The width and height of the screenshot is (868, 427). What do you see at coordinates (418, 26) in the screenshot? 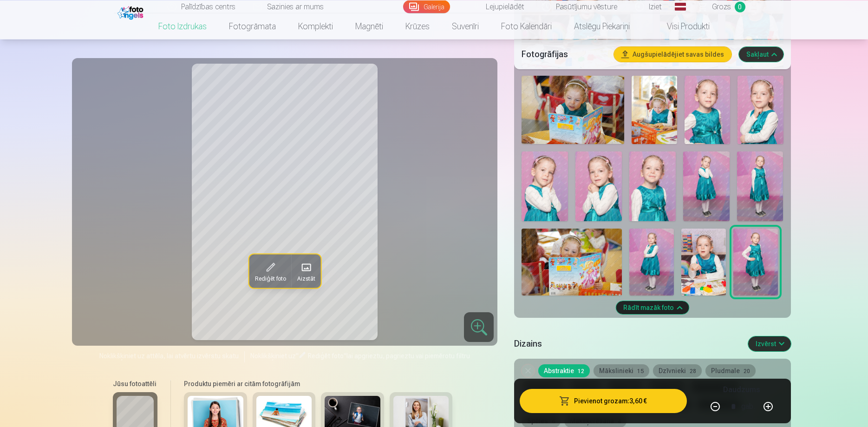
I see `a: Krūzes` at bounding box center [418, 26].